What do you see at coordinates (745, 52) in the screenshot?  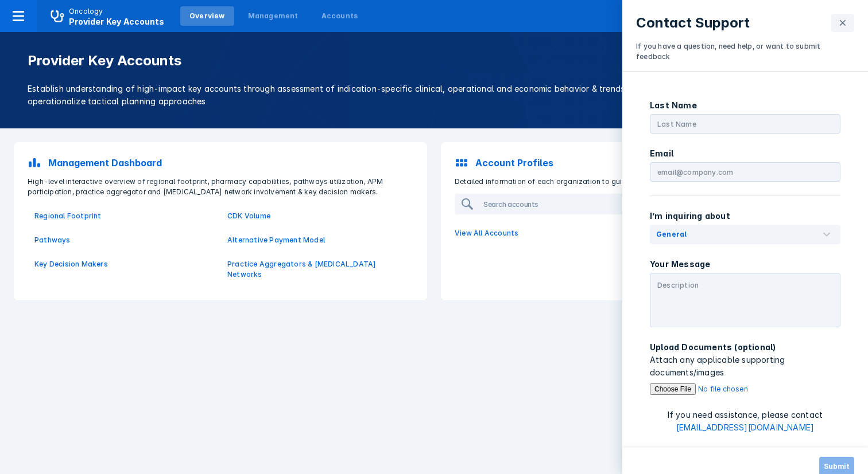 I see `p: If you have a question, need help, or want to submit feedback` at bounding box center [745, 52].